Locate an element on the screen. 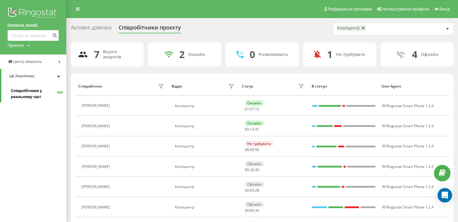 The height and width of the screenshot is (222, 458). div: Статус is located at coordinates (247, 86).